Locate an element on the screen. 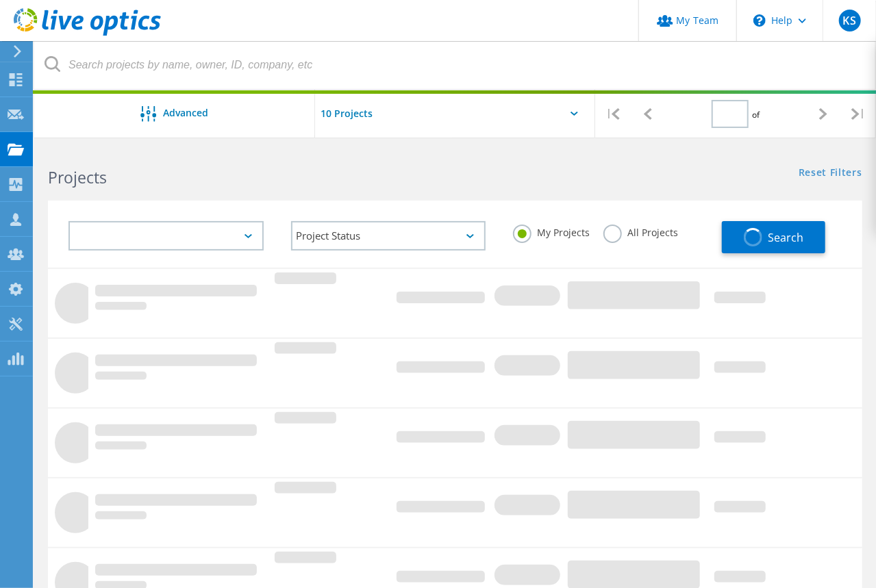 This screenshot has height=588, width=876. span: Advanced is located at coordinates (186, 113).